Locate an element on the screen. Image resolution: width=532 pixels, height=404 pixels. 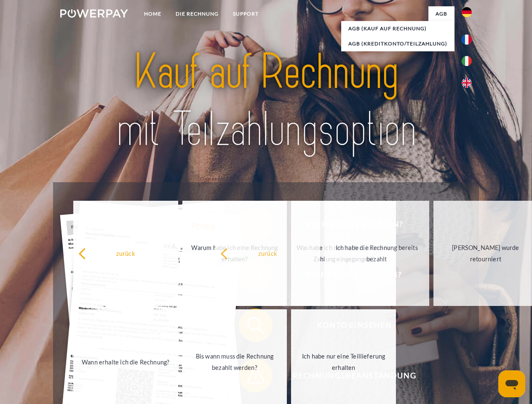
div: Ich habe die Rechnung bereits bezahlt is located at coordinates (376, 253).